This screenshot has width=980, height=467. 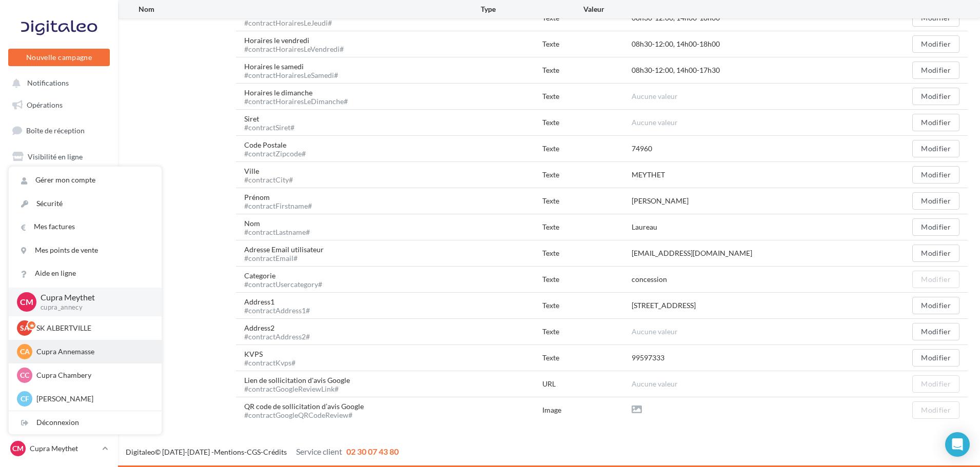 What do you see at coordinates (275, 452) in the screenshot?
I see `a: Crédits` at bounding box center [275, 452].